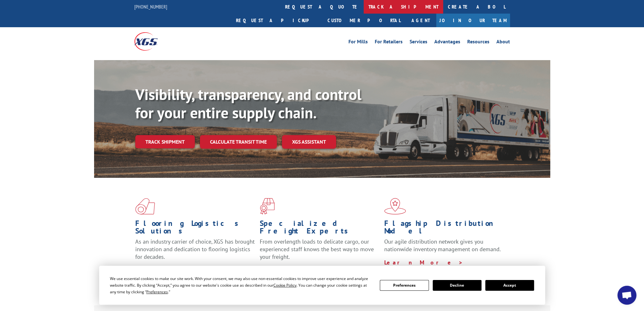 This screenshot has width=644, height=311. I want to click on a: Calculate transit time, so click(238, 142).